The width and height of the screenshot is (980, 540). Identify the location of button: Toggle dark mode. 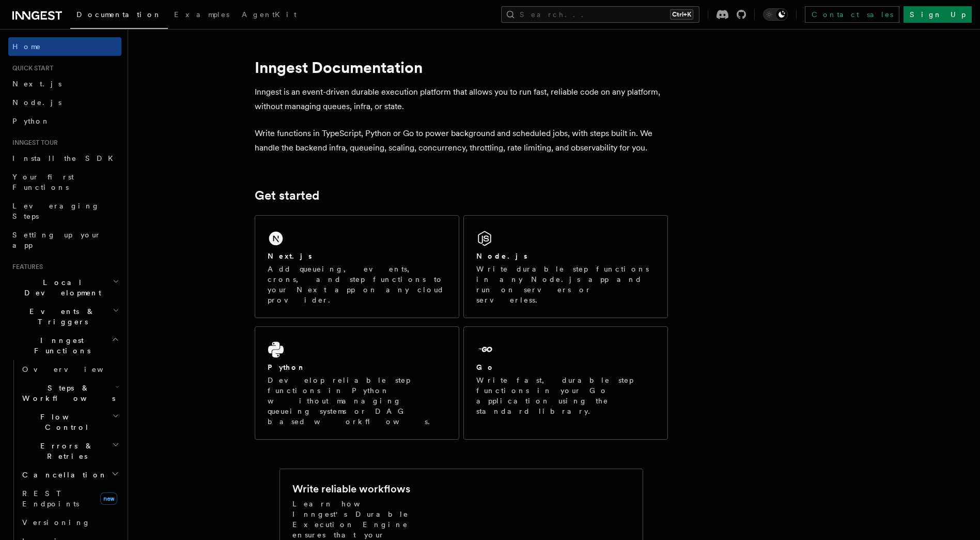
(776, 14).